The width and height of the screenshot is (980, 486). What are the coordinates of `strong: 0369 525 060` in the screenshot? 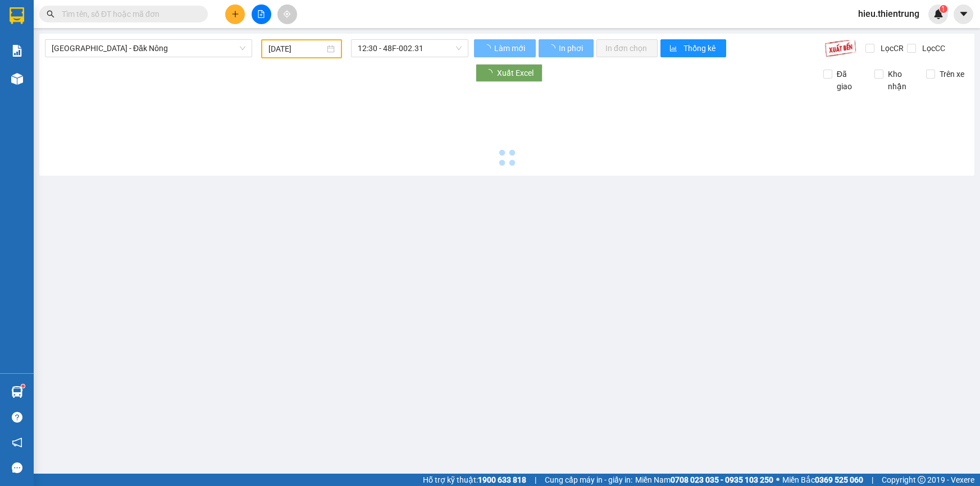 It's located at (839, 480).